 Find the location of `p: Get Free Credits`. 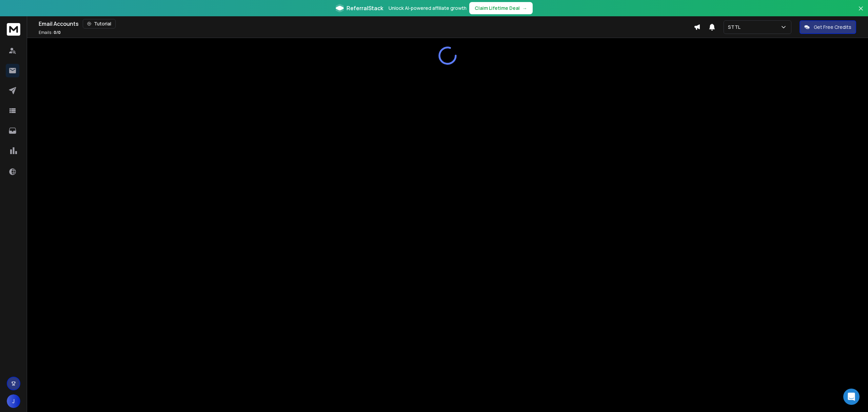

p: Get Free Credits is located at coordinates (832, 27).